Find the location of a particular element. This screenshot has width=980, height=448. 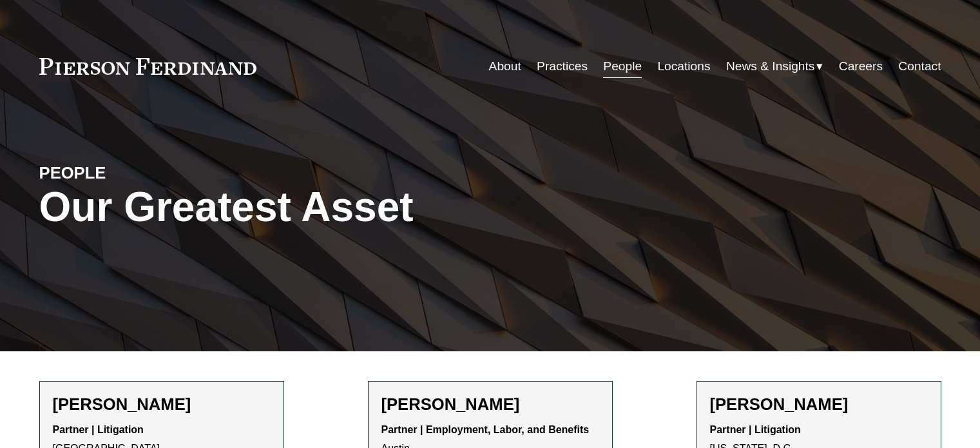

span: News & Insights is located at coordinates (771, 66).